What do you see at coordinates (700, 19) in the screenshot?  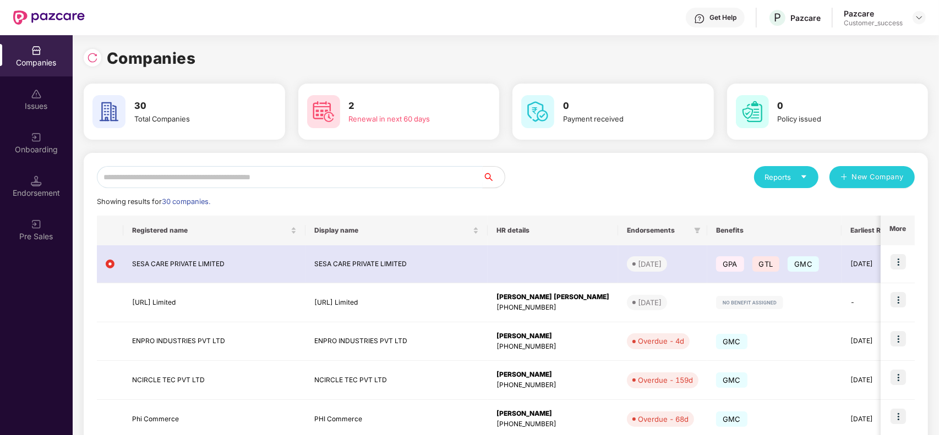 I see `img: svg+xml;base64,PHN2ZyBpZD0iSGVscC0zMngzMiIgeG1sbnM9Imh0dHA6Ly93d3cudzMub3JnLzIwMDAvc3ZnIiB3aWR0aD...` at bounding box center [700, 19].